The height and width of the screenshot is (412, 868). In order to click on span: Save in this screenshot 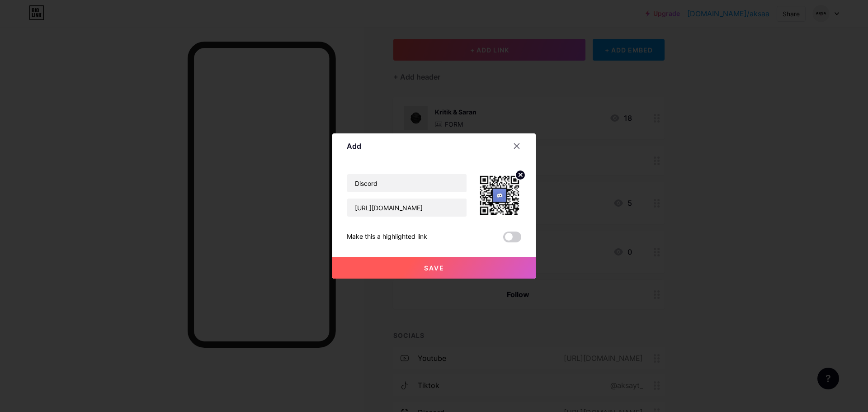, I will do `click(434, 268)`.